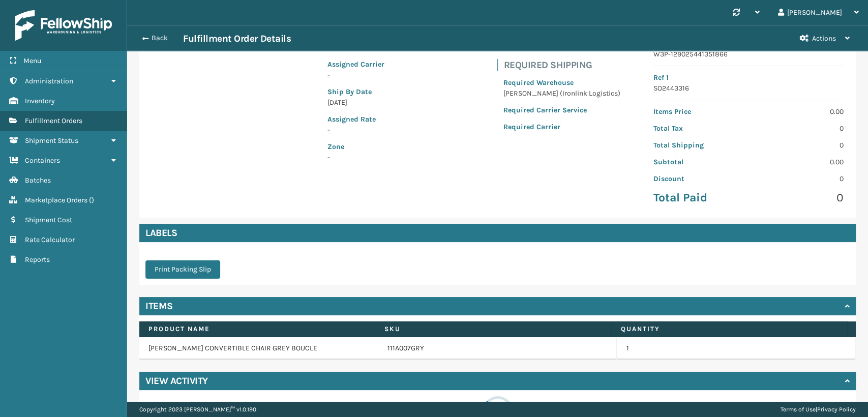 This screenshot has height=417, width=868. What do you see at coordinates (748, 54) in the screenshot?
I see `p: W3P-129025441351866` at bounding box center [748, 54].